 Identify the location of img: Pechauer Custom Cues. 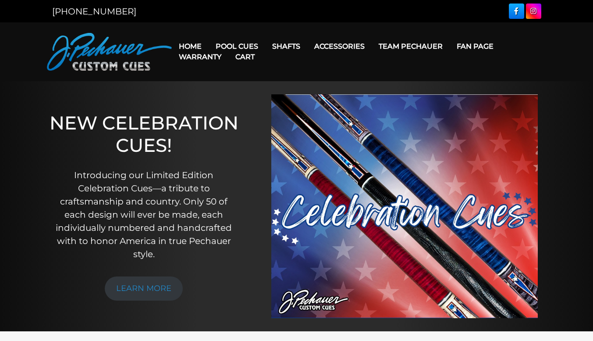
(109, 52).